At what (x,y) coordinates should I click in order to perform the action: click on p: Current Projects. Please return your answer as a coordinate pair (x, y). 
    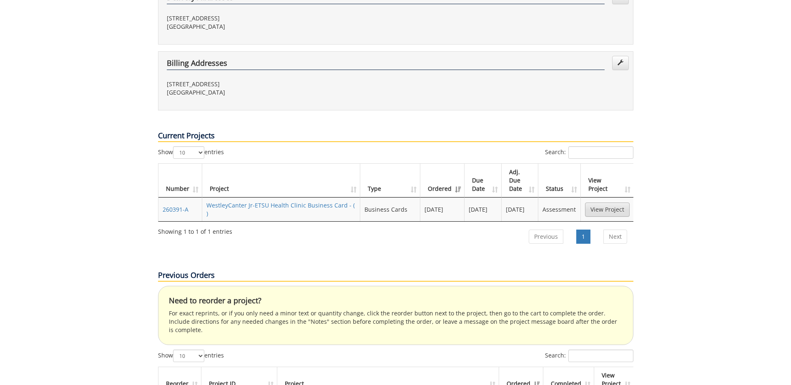
    Looking at the image, I should click on (396, 136).